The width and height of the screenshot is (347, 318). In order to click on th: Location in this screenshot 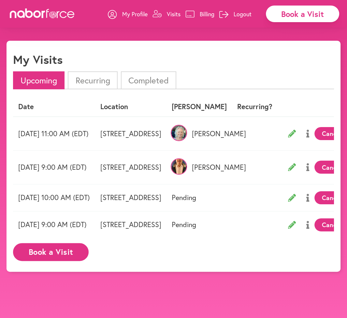, I will do `click(131, 107)`.